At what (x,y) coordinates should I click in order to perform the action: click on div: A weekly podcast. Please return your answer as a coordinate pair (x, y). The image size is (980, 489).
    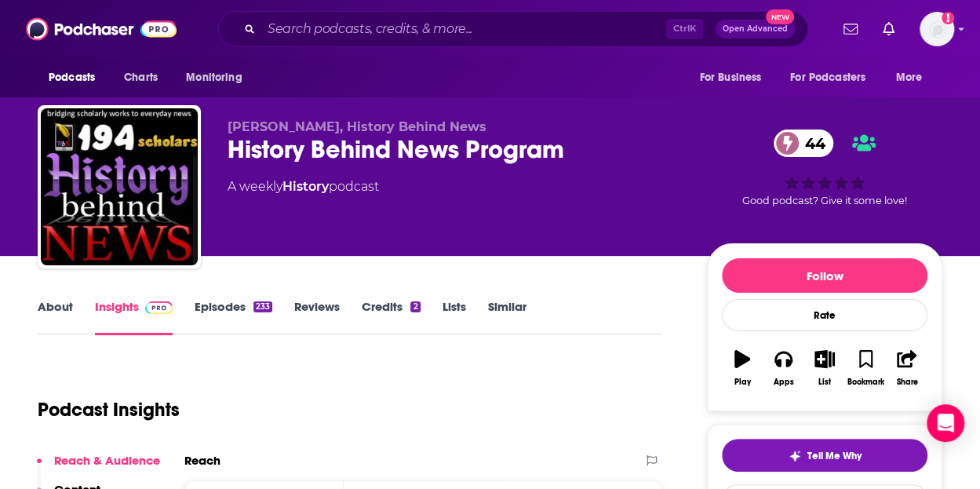
    Looking at the image, I should click on (302, 187).